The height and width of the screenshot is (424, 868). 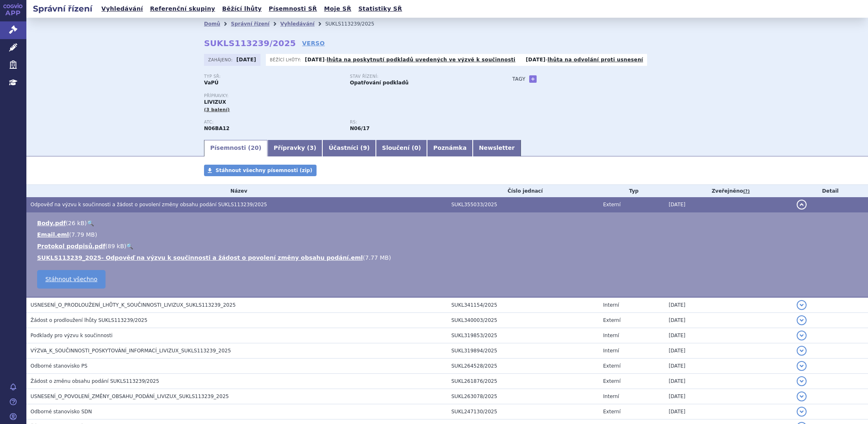 What do you see at coordinates (523, 412) in the screenshot?
I see `td: SUKL247130/2025` at bounding box center [523, 412].